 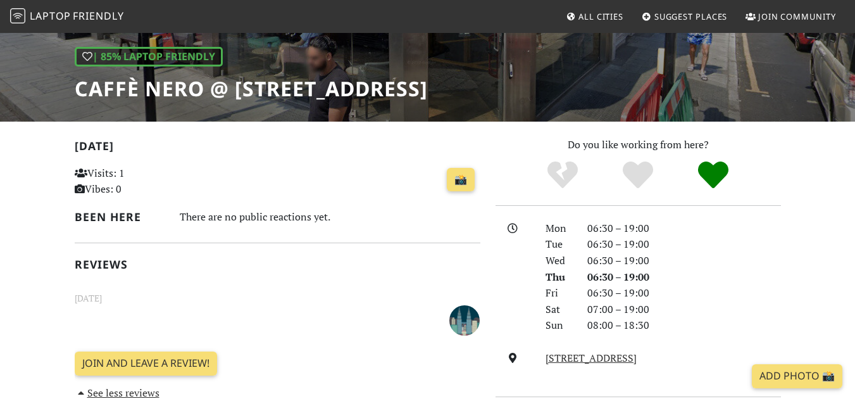 I want to click on div: Tue, so click(x=559, y=244).